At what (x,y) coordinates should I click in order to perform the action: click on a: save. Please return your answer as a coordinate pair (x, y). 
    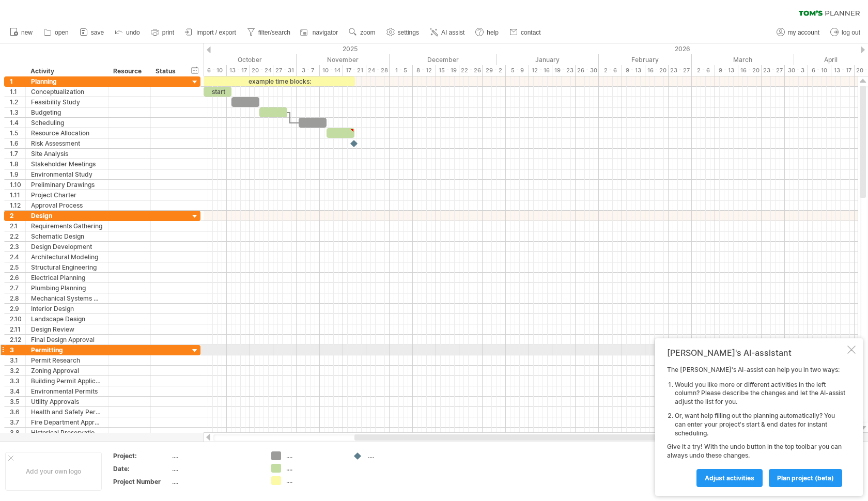
    Looking at the image, I should click on (92, 33).